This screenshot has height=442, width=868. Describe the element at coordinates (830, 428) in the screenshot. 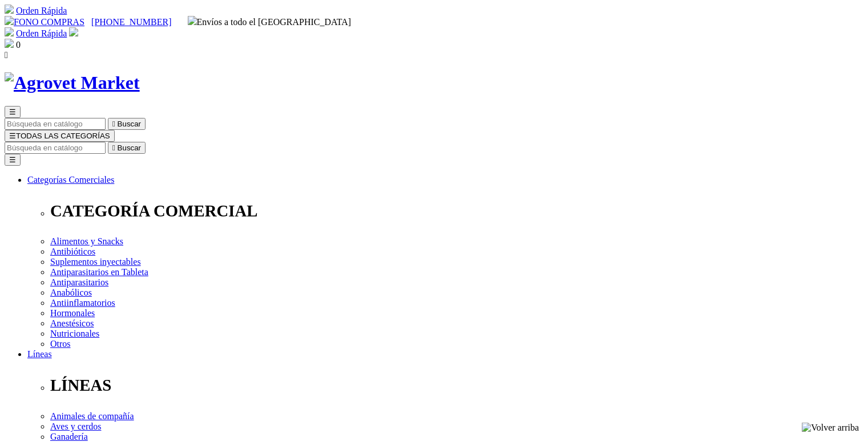

I see `img: Volver arriba` at that location.